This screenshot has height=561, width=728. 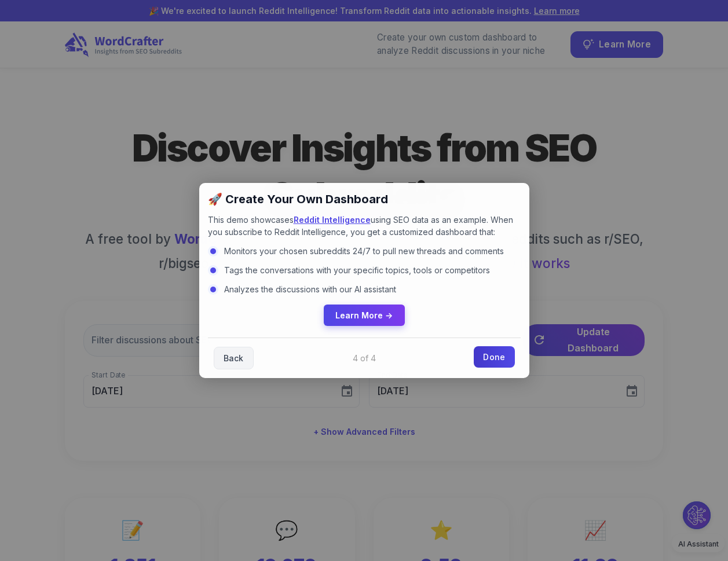 What do you see at coordinates (365, 315) in the screenshot?
I see `a: Learn More →` at bounding box center [365, 315].